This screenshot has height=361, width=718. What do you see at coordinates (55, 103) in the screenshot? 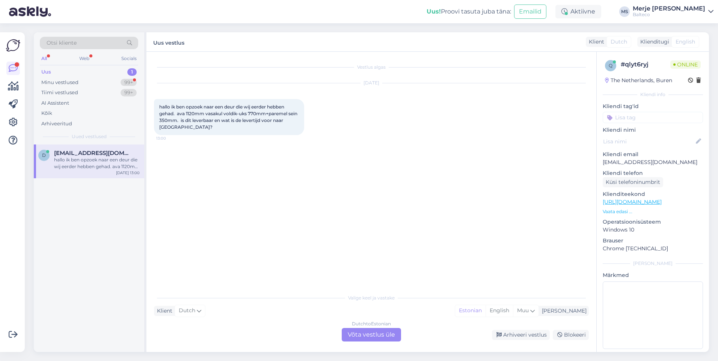
I see `div: AI Assistent` at bounding box center [55, 103].